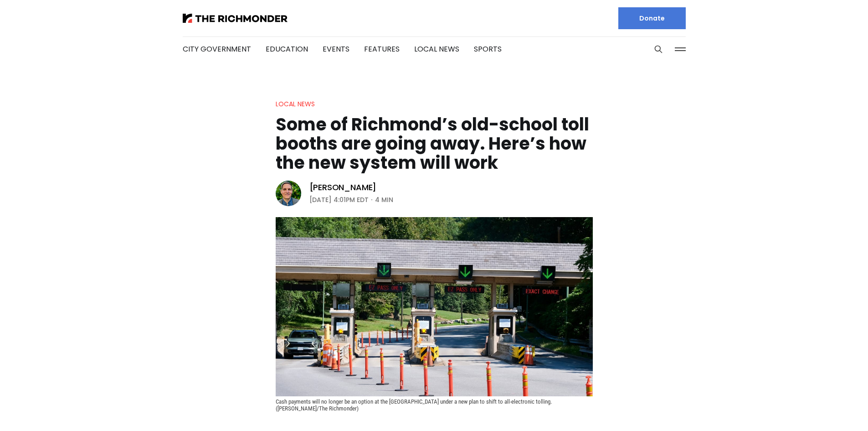 The height and width of the screenshot is (431, 868). I want to click on span: 4 min, so click(384, 200).